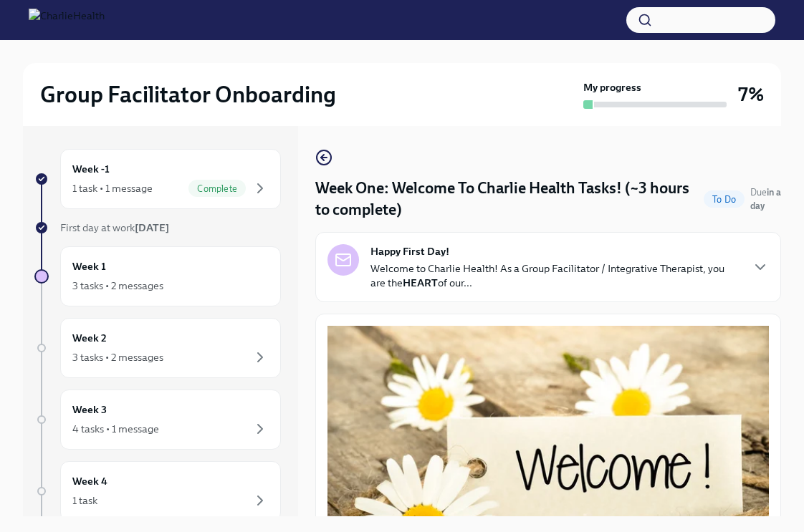 Image resolution: width=804 pixels, height=532 pixels. I want to click on h6: Week 1, so click(89, 267).